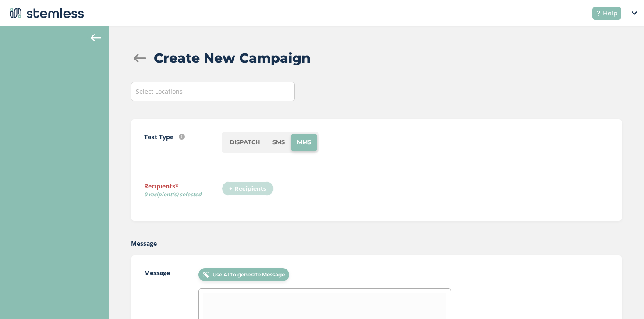 The height and width of the screenshot is (319, 644). I want to click on img: icon-info-236977d2.svg, so click(182, 137).